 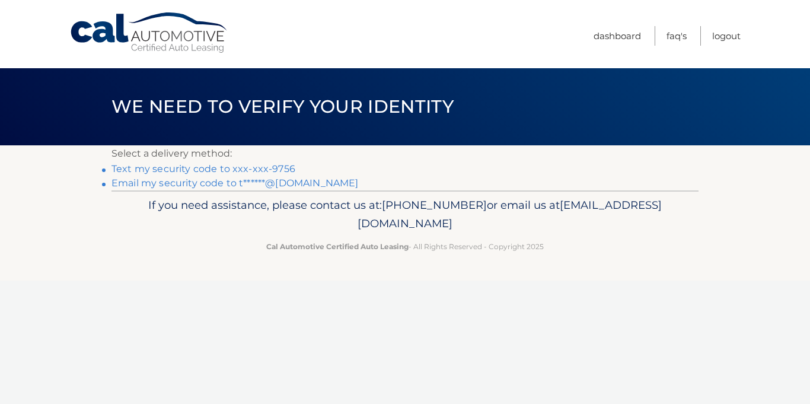 I want to click on a: Logout, so click(x=727, y=36).